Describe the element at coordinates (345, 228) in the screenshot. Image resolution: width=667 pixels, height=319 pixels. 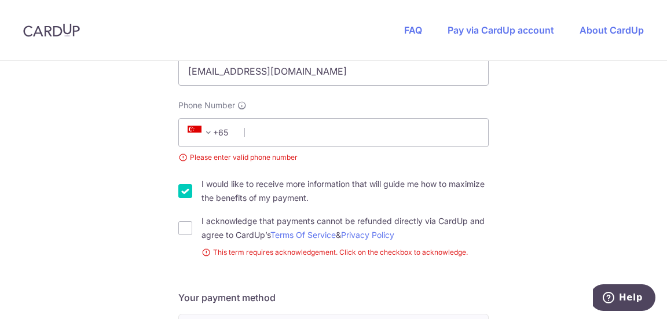
I see `label: I acknowledge that payments cannot be refunded directly via CardUp and agree to CardUp’s &` at that location.